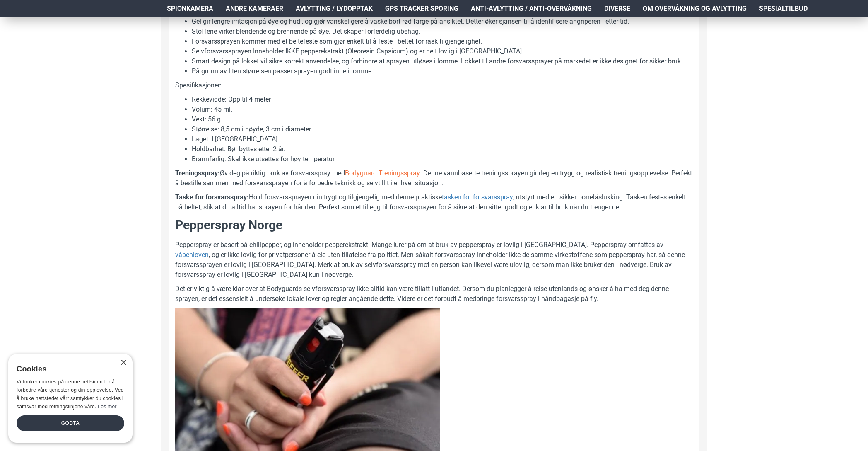 This screenshot has width=868, height=451. What do you see at coordinates (434, 294) in the screenshot?
I see `p: Det er viktig å være klar over at Bodyguards selvforsvarsspray ikke alltid kan være tillatt i utl...` at bounding box center [434, 294].